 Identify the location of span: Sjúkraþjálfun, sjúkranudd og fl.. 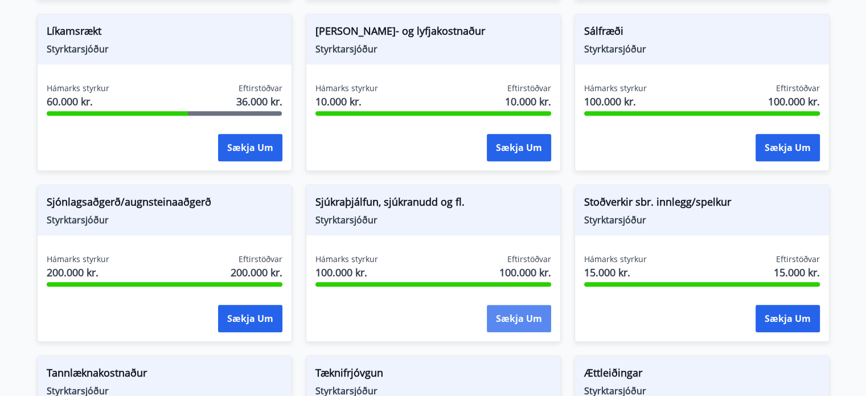
(433, 204).